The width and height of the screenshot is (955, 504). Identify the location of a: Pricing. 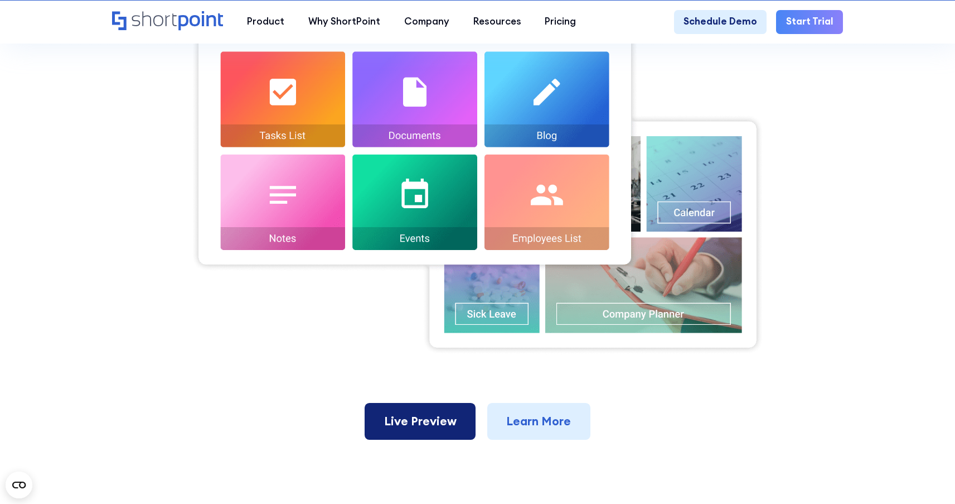
(560, 22).